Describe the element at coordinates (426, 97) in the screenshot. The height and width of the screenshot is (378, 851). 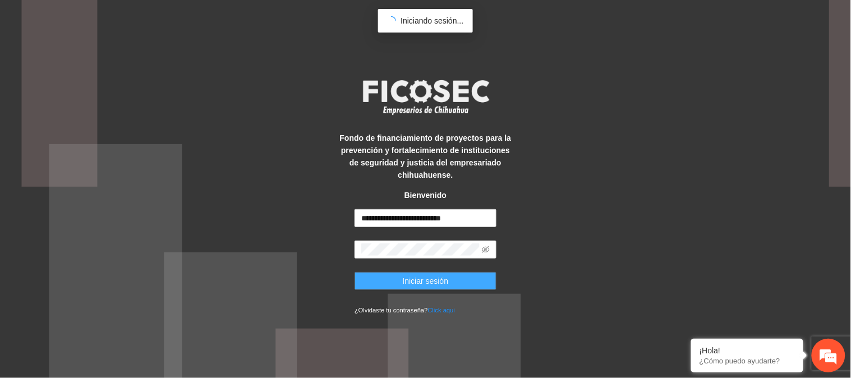
I see `img: logo` at that location.